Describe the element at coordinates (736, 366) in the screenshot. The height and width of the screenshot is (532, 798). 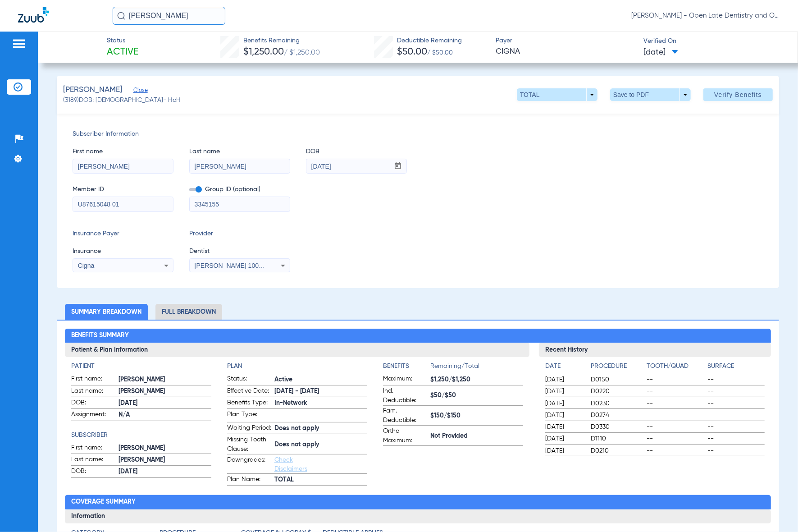
I see `h4: Surface` at that location.